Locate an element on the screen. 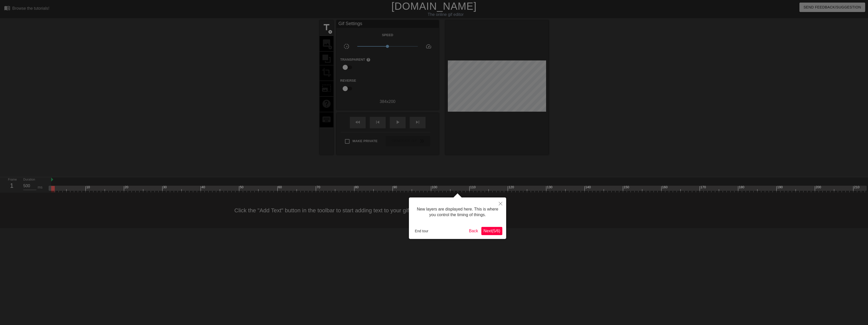  button: Next is located at coordinates (491, 231).